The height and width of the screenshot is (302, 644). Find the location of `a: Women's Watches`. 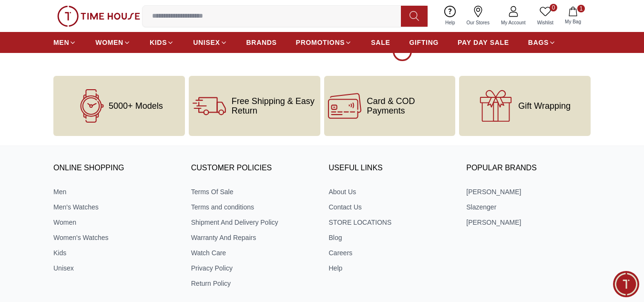

a: Women's Watches is located at coordinates (115, 238).